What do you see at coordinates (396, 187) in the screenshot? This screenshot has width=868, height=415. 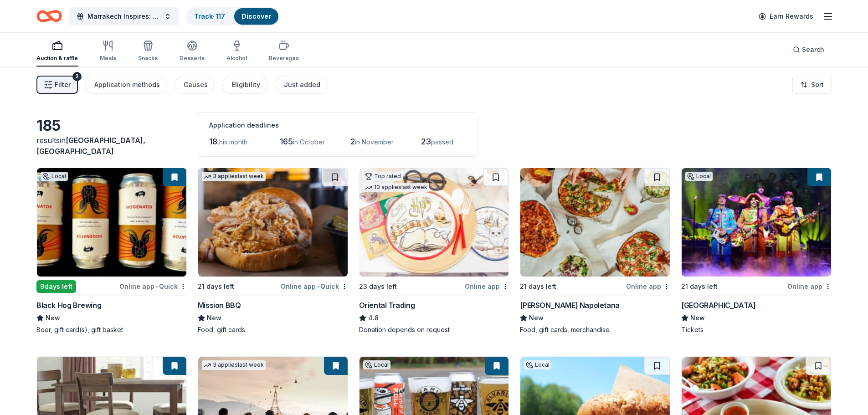 I see `div: 13 applies last week` at bounding box center [396, 187].